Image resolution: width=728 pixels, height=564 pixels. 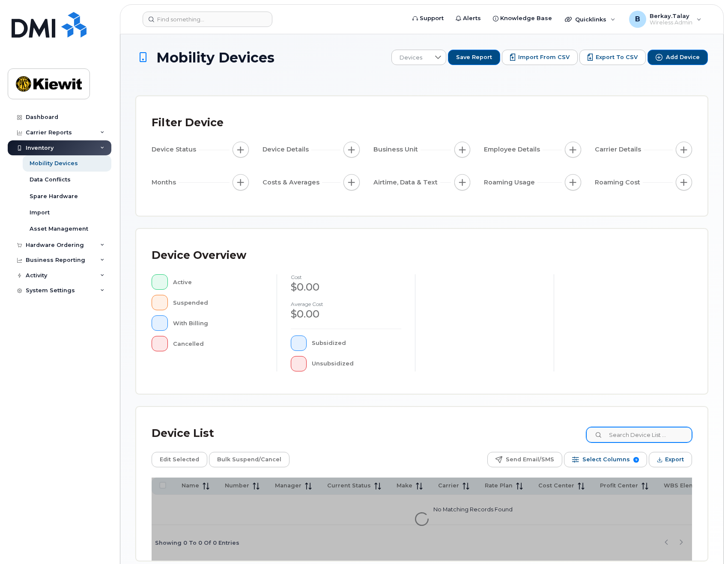 What do you see at coordinates (619, 149) in the screenshot?
I see `span: Carrier Details` at bounding box center [619, 149].